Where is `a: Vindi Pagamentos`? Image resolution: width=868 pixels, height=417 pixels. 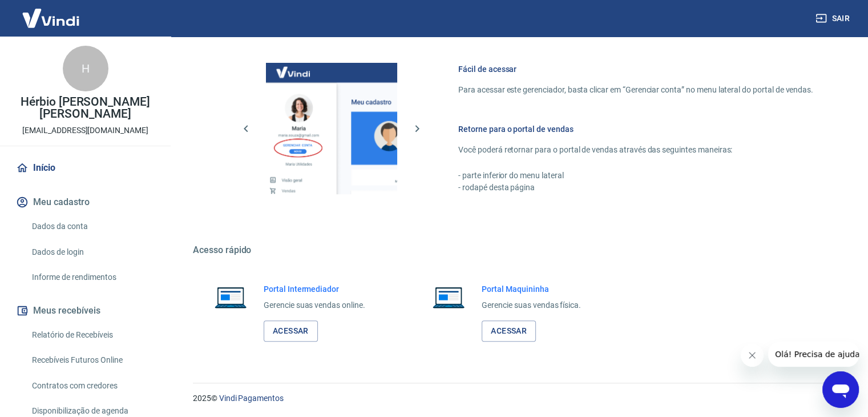
a: Vindi Pagamentos is located at coordinates (252, 398).